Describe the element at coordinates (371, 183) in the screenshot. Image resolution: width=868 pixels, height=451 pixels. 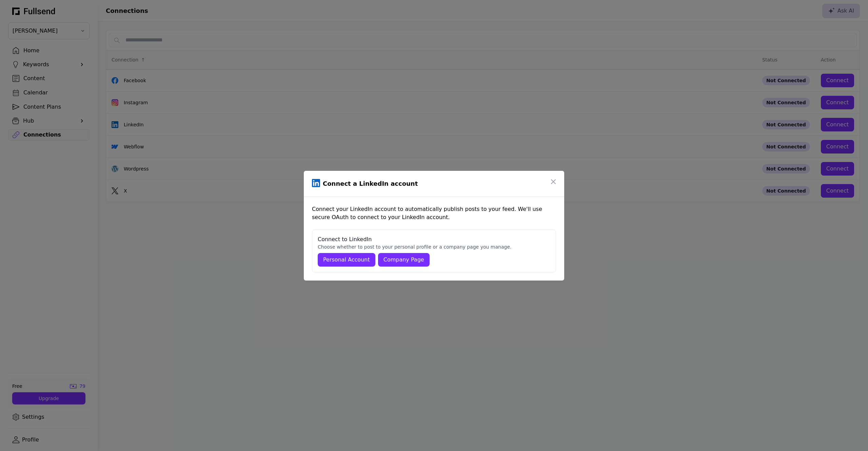
I see `h1: Connect a LinkedIn account` at that location.